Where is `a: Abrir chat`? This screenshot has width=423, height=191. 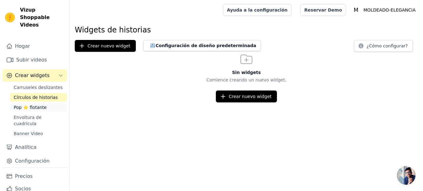
a: Abrir chat is located at coordinates (407, 175).